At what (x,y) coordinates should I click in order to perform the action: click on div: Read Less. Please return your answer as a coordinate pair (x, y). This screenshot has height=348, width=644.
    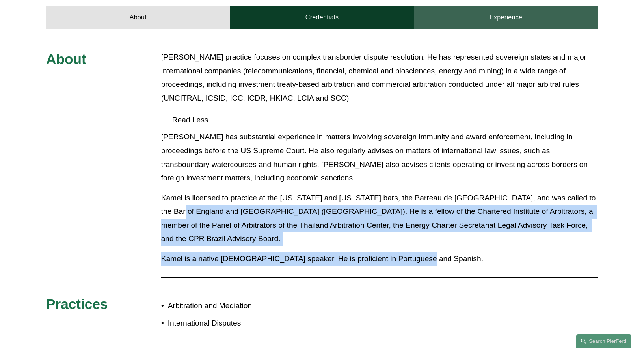
    Looking at the image, I should click on (380, 200).